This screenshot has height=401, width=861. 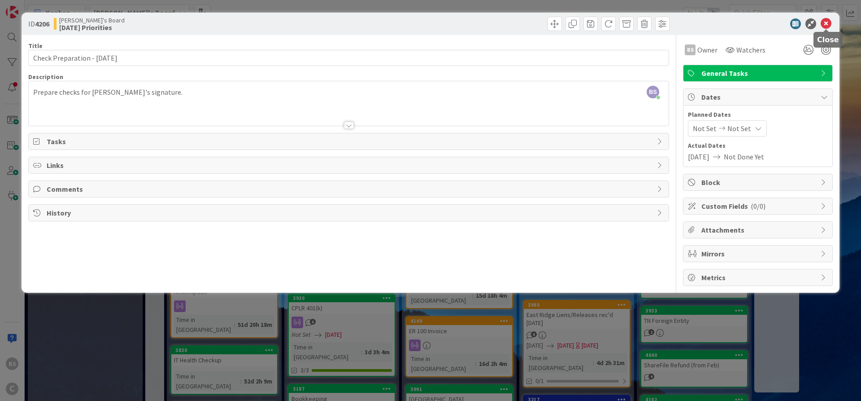 What do you see at coordinates (690, 50) in the screenshot?
I see `div: BS` at bounding box center [690, 50].